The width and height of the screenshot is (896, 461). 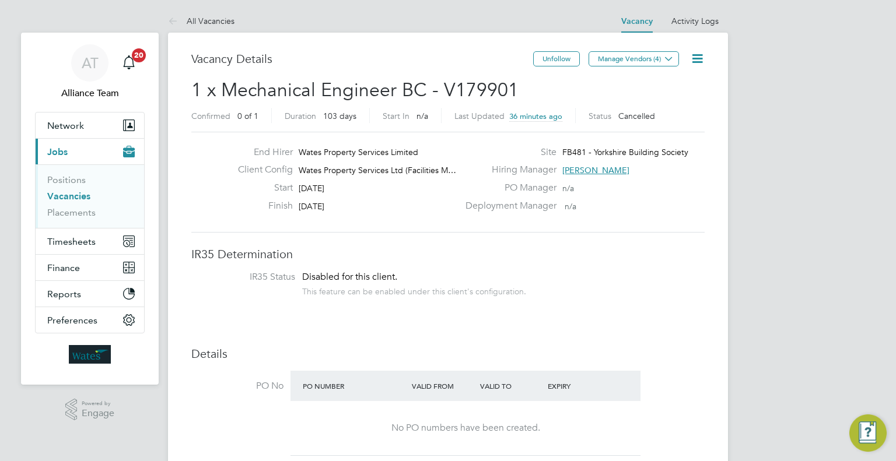 What do you see at coordinates (66, 180) in the screenshot?
I see `a: Positions` at bounding box center [66, 180].